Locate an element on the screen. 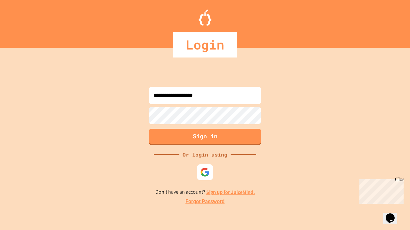  div: Chat with us now!Close is located at coordinates (23, 21).